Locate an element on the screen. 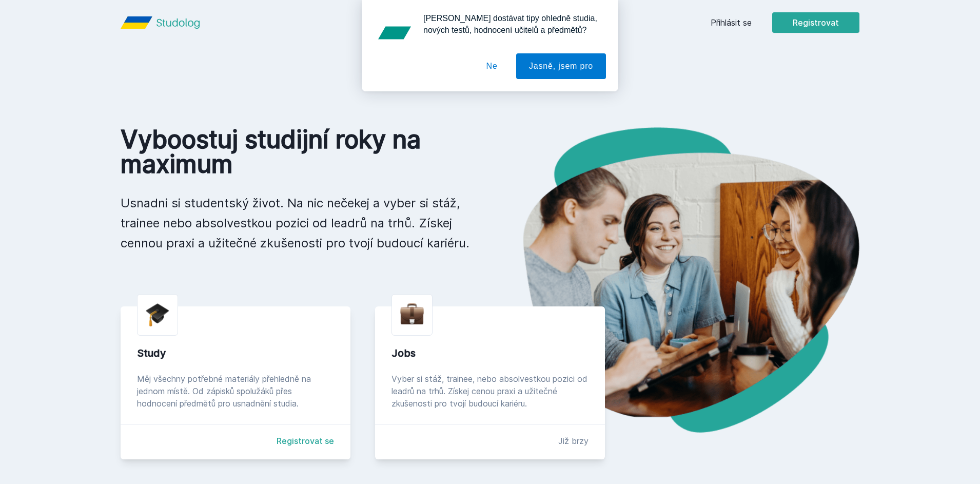  div: Study is located at coordinates (236, 353).